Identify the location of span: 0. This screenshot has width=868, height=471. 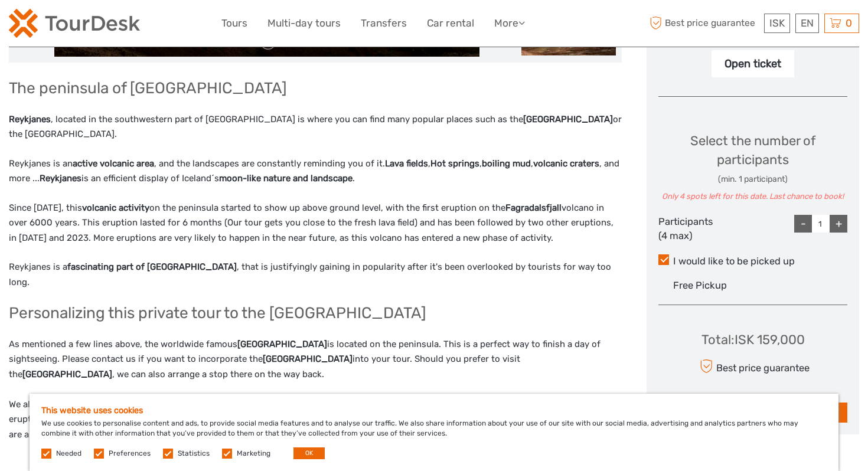
(849, 23).